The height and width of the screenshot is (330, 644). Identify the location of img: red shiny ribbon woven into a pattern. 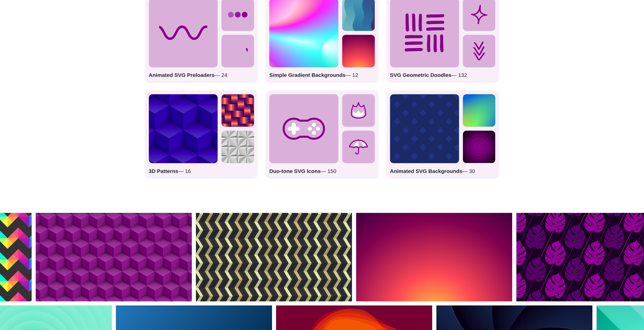
(238, 110).